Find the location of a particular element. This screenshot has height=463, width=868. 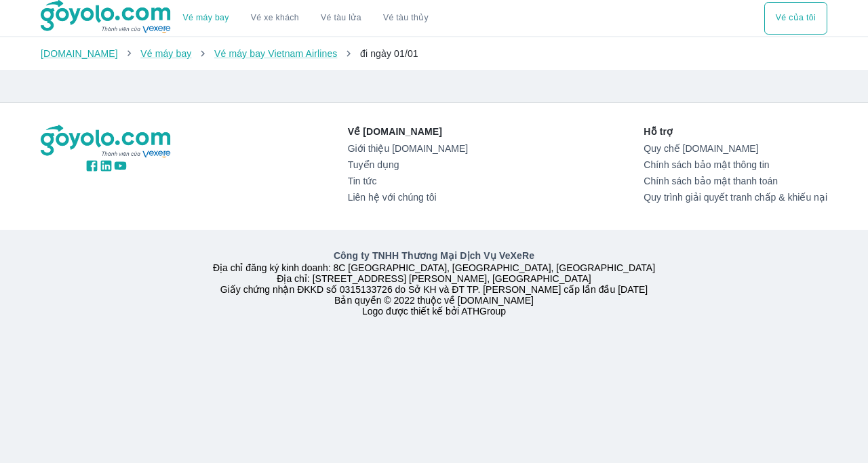

p: Công ty TNHH Thương Mại Dịch Vụ VeXeRe is located at coordinates (434, 255).